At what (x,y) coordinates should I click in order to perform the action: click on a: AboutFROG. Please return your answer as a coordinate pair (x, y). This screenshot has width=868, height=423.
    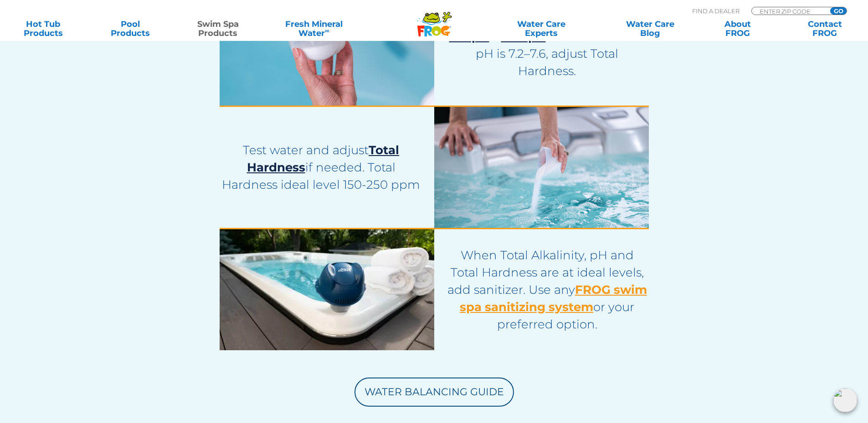
    Looking at the image, I should click on (737, 29).